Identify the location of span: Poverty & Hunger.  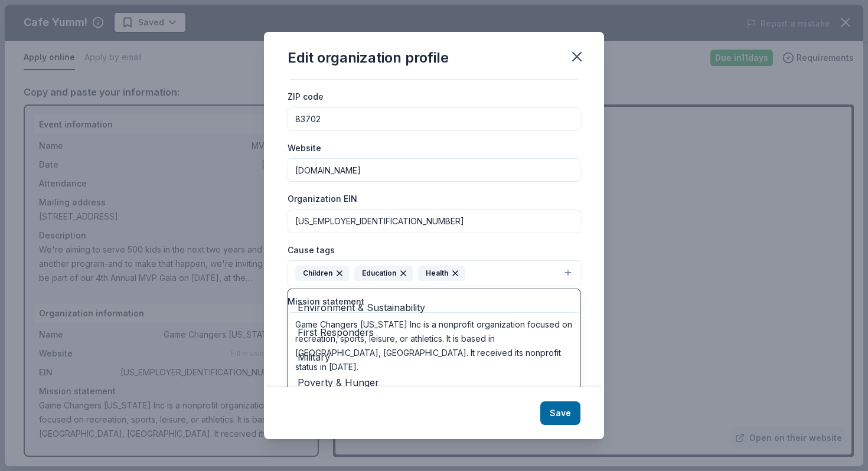
(434, 383).